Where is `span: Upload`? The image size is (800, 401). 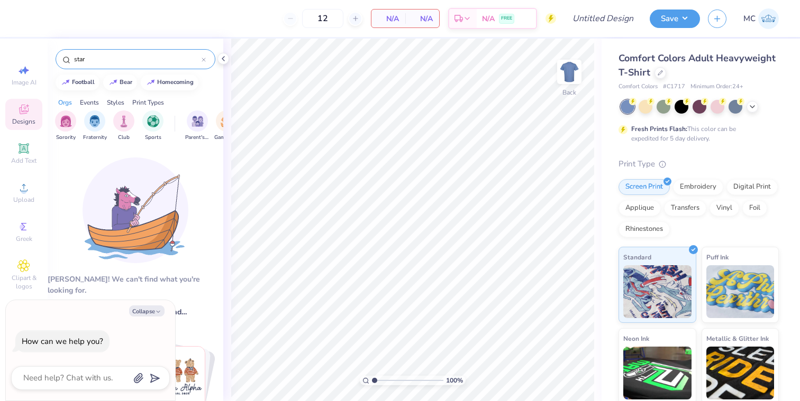 span: Upload is located at coordinates (24, 200).